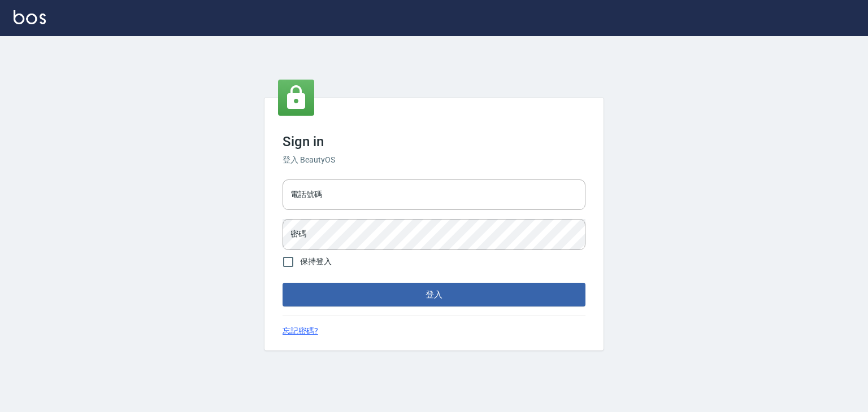 The width and height of the screenshot is (868, 412). What do you see at coordinates (434, 160) in the screenshot?
I see `h6: 登入 BeautyOS` at bounding box center [434, 160].